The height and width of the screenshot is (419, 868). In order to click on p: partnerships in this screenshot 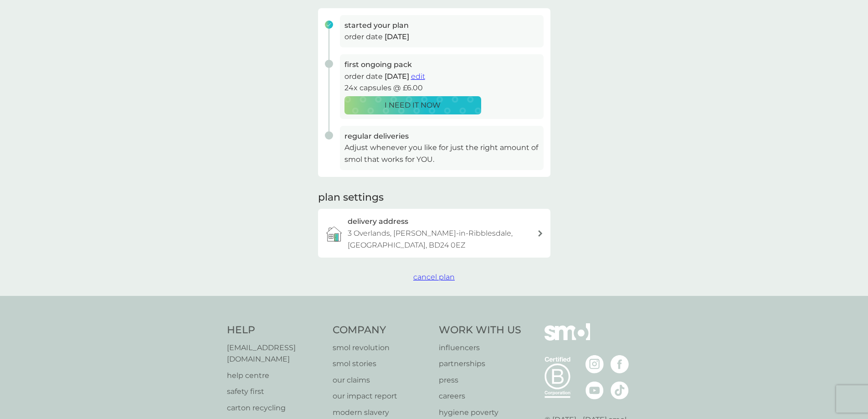, I will do `click(480, 364)`.